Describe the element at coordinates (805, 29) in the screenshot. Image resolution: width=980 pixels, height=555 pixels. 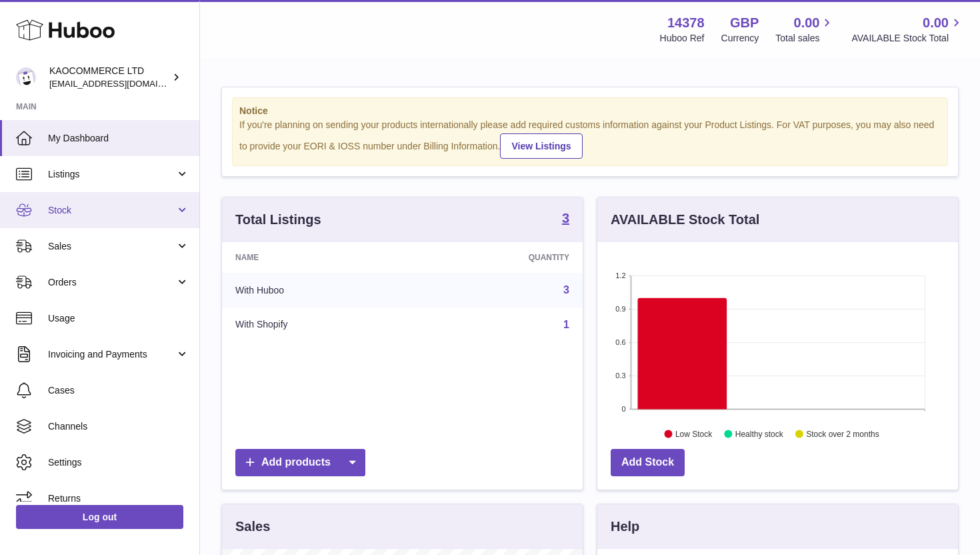
I see `a: 0.00 Total sales` at that location.